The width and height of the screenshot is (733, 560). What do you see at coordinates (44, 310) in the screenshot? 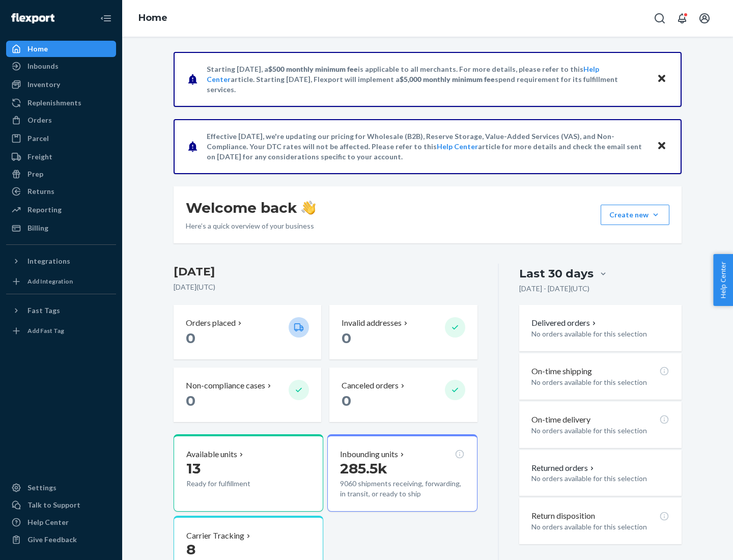
I see `div: Fast Tags` at bounding box center [44, 310].